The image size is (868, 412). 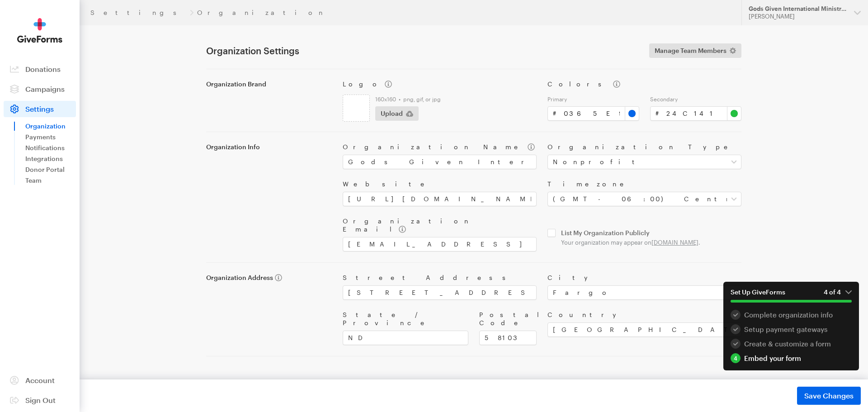 I want to click on label: Organization Address, so click(x=269, y=278).